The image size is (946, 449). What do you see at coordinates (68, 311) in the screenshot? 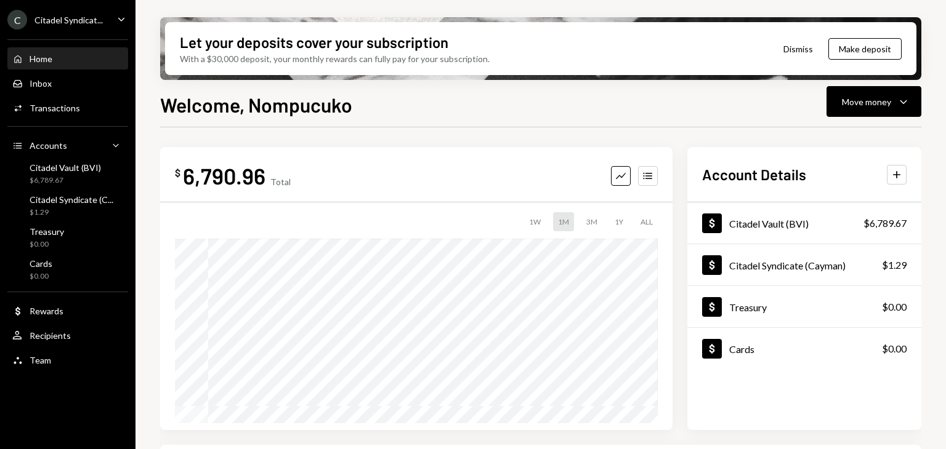
I see `a: Rewards` at bounding box center [68, 311].